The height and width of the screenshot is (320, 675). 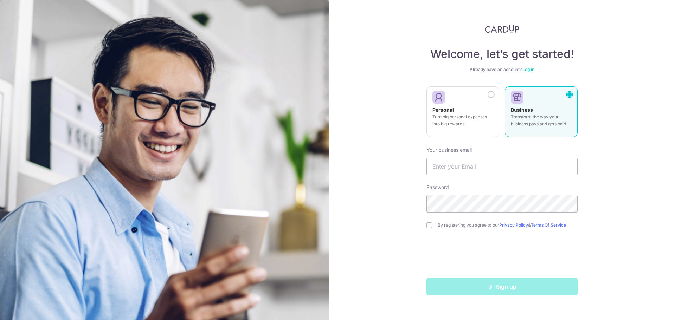 What do you see at coordinates (438, 187) in the screenshot?
I see `label: Password` at bounding box center [438, 187].